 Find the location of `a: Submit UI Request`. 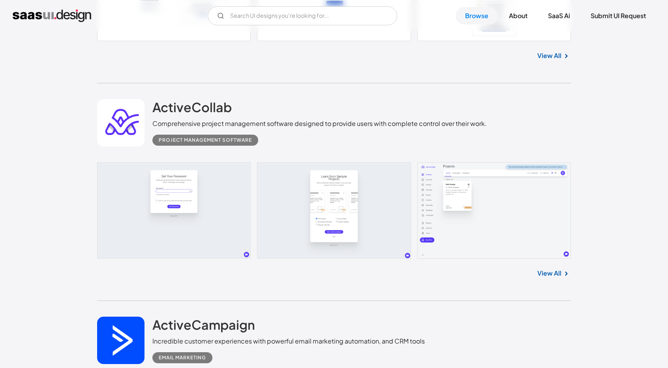

a: Submit UI Request is located at coordinates (618, 16).